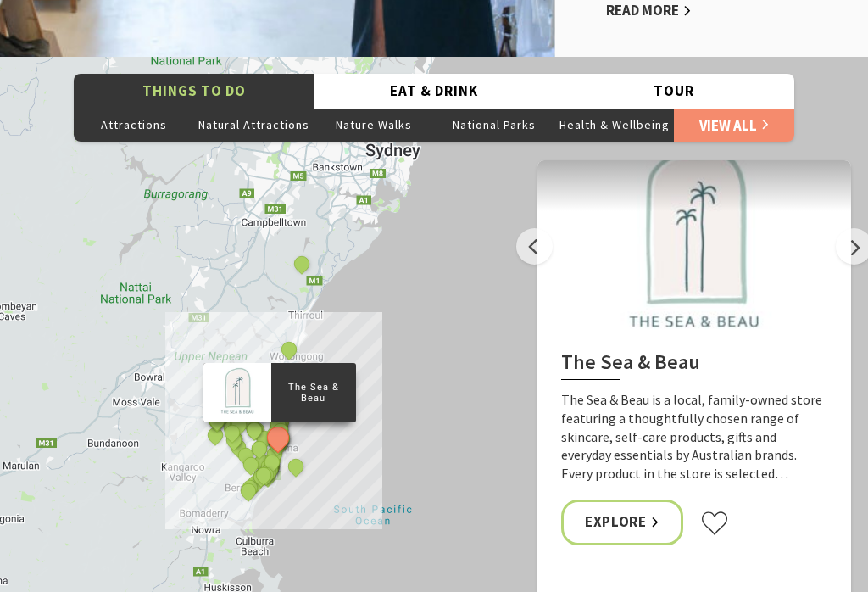 This screenshot has height=592, width=868. Describe the element at coordinates (695, 437) in the screenshot. I see `p: The Sea & Beau is a local, family-owned store featuring a thoughtfully chosen range of skincare, ...` at that location.